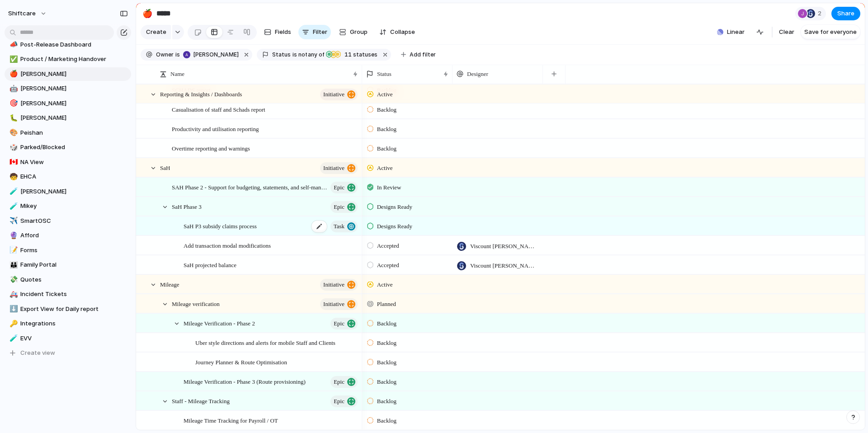 This screenshot has width=868, height=433. What do you see at coordinates (736, 32) in the screenshot?
I see `span: Linear` at bounding box center [736, 32].